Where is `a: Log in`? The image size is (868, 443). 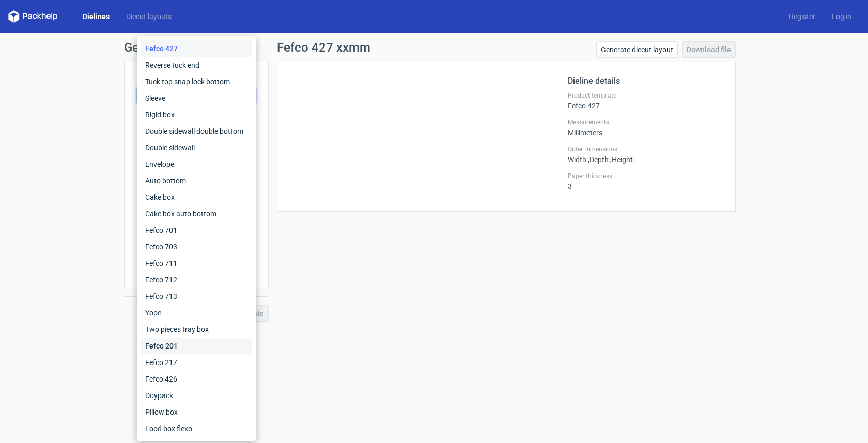
a: Log in is located at coordinates (842, 16).